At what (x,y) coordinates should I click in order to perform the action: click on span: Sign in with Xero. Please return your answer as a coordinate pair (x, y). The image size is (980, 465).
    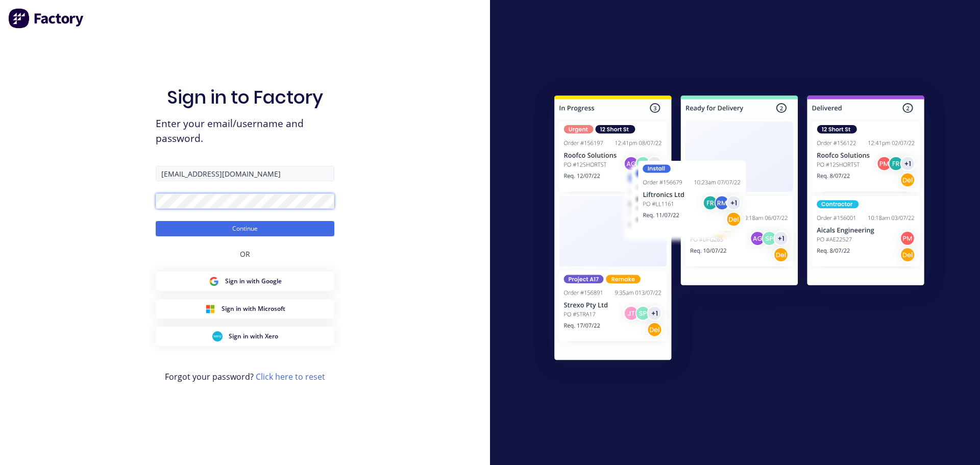
    Looking at the image, I should click on (253, 337).